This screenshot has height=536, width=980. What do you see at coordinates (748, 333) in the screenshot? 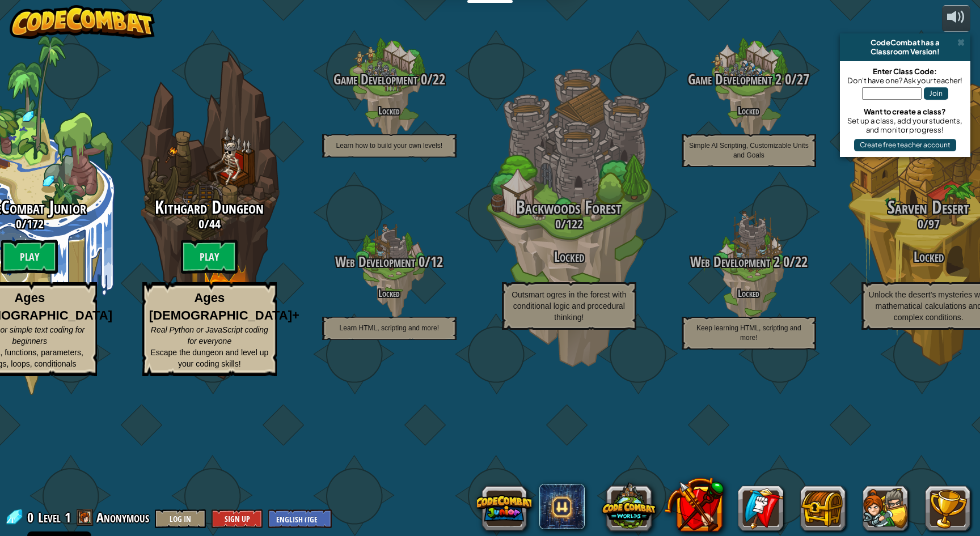
I see `span: Keep learning HTML, scripting and more!` at bounding box center [748, 333].